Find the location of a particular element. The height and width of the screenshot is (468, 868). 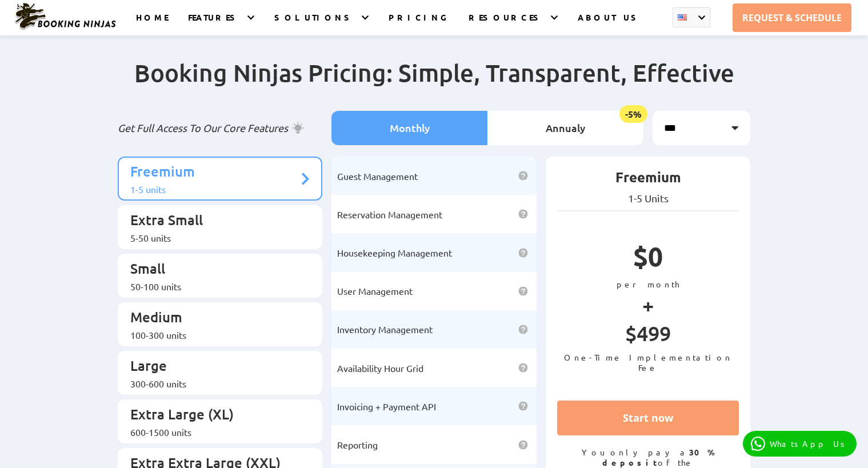

li: Annualy is located at coordinates (565, 129).